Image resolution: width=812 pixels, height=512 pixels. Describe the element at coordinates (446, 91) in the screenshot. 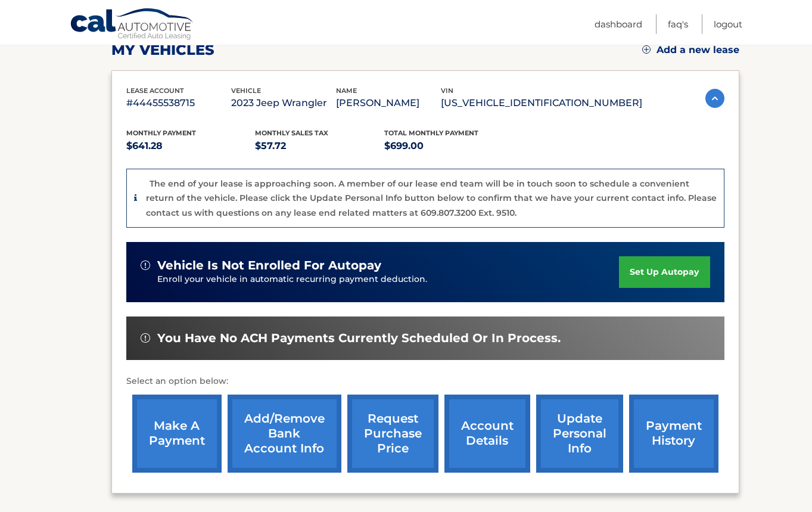

I see `span: vin` at that location.